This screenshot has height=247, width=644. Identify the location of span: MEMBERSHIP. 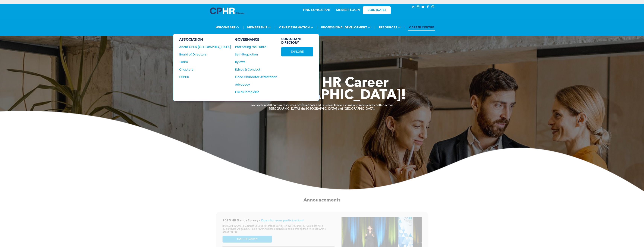
(259, 27).